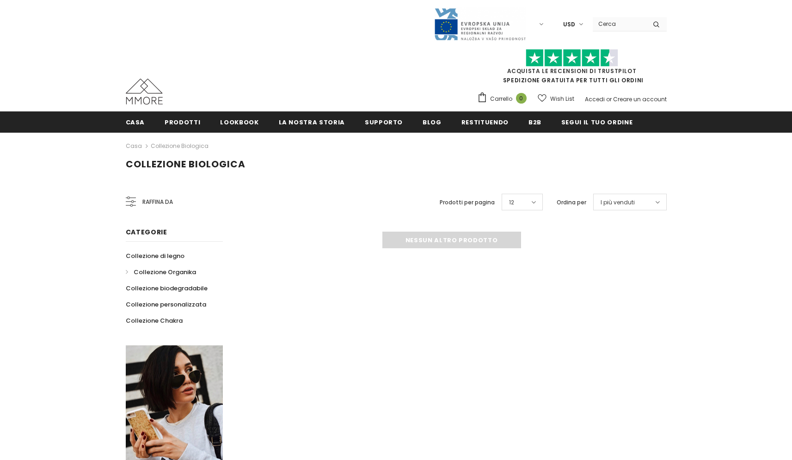 This screenshot has height=460, width=792. I want to click on span: or, so click(609, 99).